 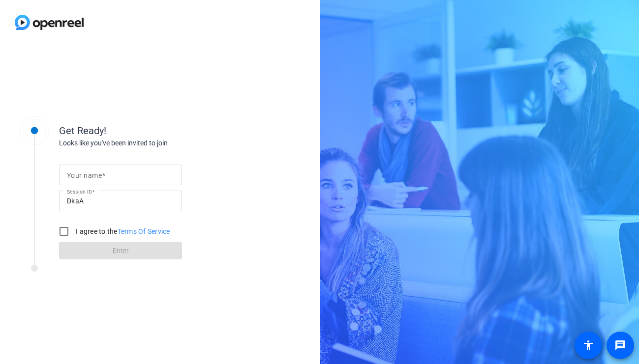 I want to click on mat-icon: message, so click(x=621, y=346).